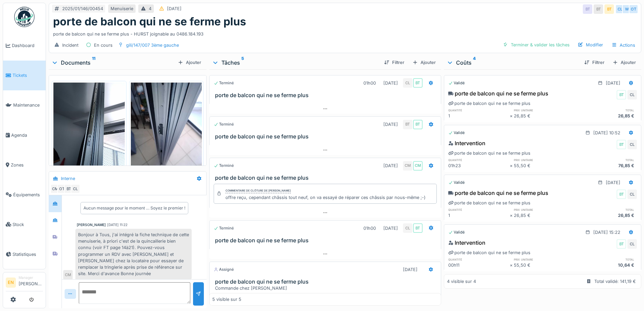  I want to click on div: Filtrer, so click(594, 62).